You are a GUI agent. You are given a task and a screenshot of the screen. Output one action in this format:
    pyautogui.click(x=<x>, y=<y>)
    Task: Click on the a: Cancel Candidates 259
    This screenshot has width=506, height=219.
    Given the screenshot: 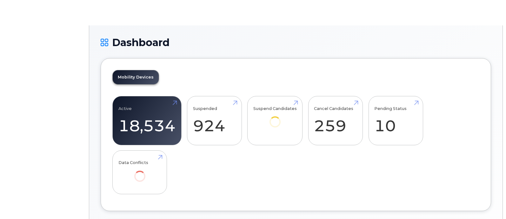 What is the action you would take?
    pyautogui.click(x=335, y=121)
    